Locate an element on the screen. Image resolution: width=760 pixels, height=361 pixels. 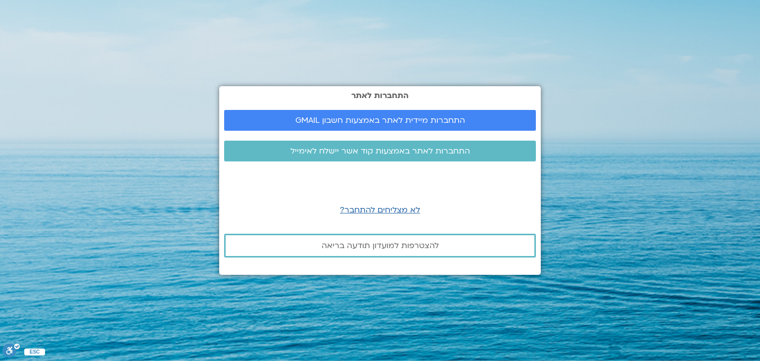
a: התחברות לאתר באמצעות קוד אשר יישלח לאימייל is located at coordinates (380, 151).